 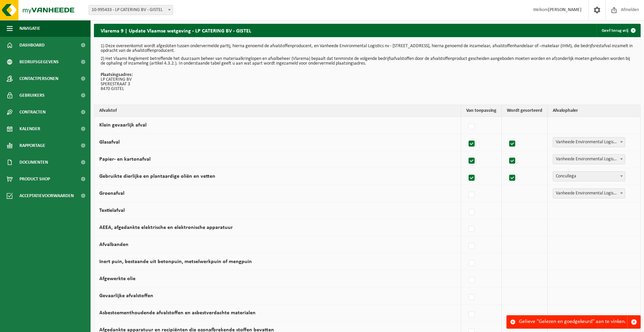 What do you see at coordinates (481, 111) in the screenshot?
I see `th: Van toepassing` at bounding box center [481, 111].